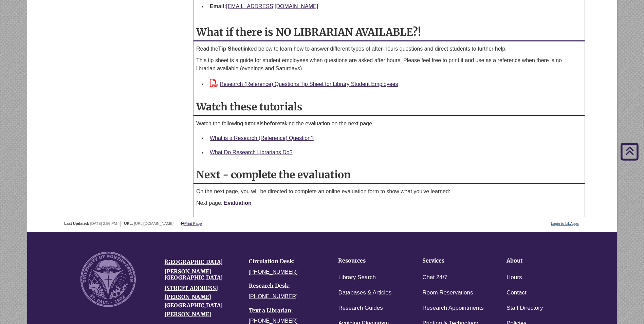 The height and width of the screenshot is (324, 644). What do you see at coordinates (630, 151) in the screenshot?
I see `a: Back to Top` at bounding box center [630, 151].